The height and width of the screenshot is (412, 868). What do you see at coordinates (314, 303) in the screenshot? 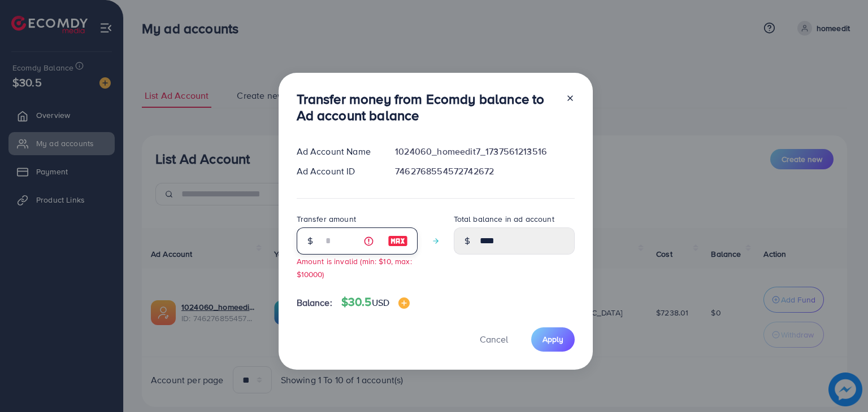
I see `span: Balance:` at bounding box center [314, 303].